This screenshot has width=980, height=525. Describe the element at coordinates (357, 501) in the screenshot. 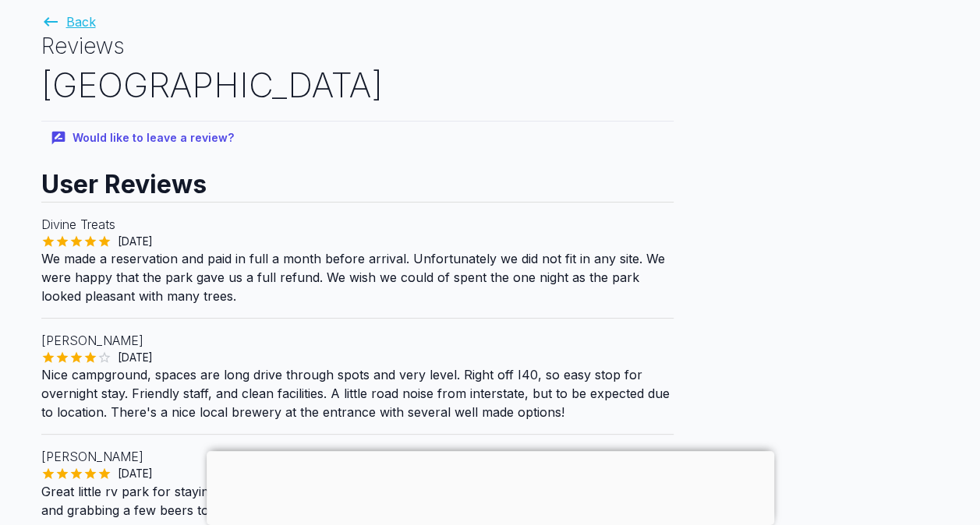

I see `p: Great little rv park for staying overnight while traveling. Has a brewery on site. Highly recomme...` at that location.